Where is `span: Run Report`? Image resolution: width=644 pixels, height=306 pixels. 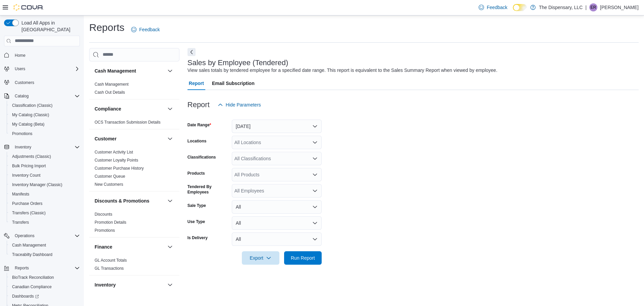 span: Run Report is located at coordinates (303, 258).